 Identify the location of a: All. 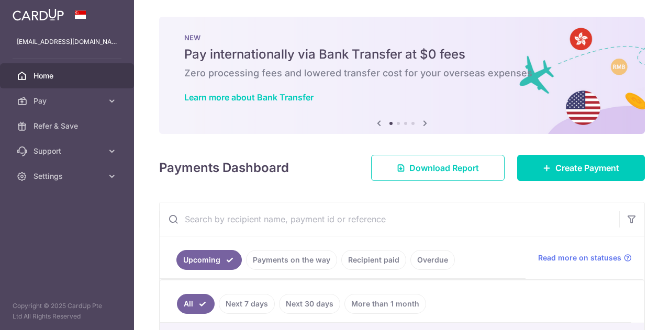
(196, 304).